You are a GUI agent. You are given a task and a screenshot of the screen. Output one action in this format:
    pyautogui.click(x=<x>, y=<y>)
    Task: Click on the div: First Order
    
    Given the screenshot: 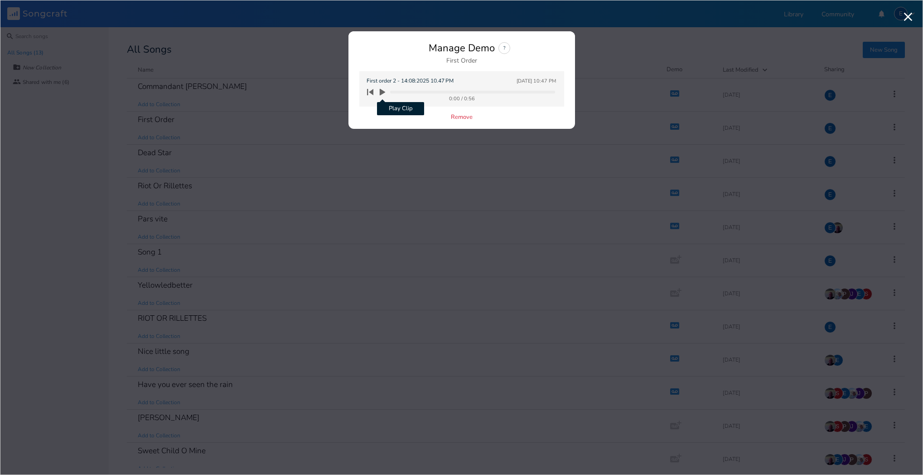 What is the action you would take?
    pyautogui.click(x=462, y=61)
    